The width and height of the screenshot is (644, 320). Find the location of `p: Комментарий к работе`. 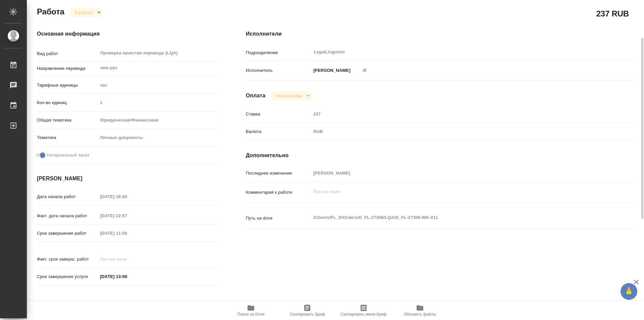

p: Комментарий к работе is located at coordinates (278, 192).